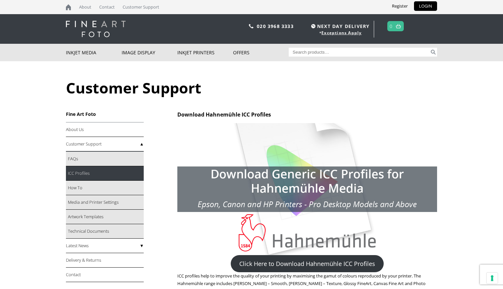 This screenshot has height=289, width=503. I want to click on input: Search products…, so click(359, 52).